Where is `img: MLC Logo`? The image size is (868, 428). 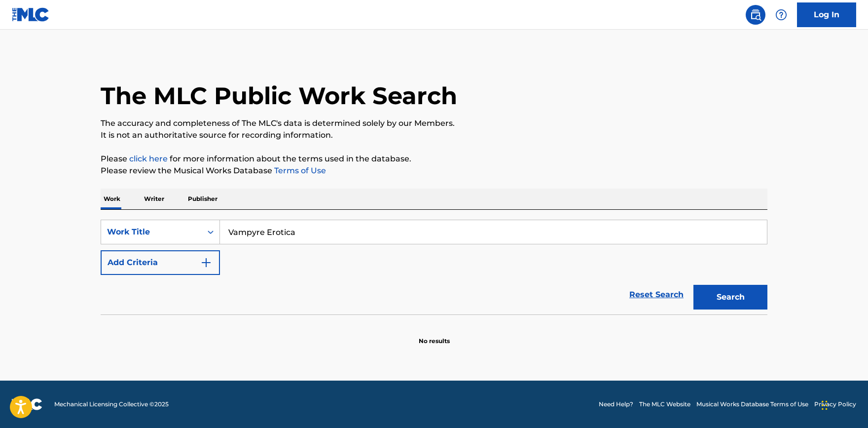
img: MLC Logo is located at coordinates (31, 14).